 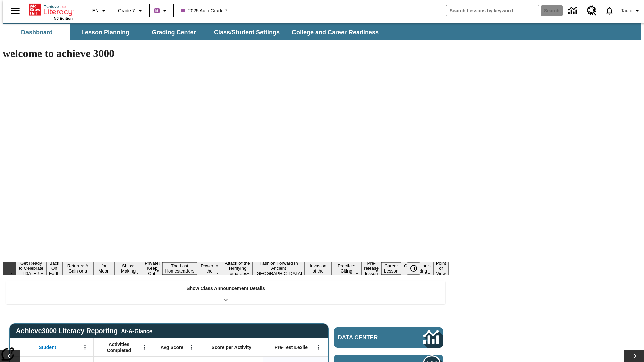 I want to click on div: Home, so click(x=51, y=11).